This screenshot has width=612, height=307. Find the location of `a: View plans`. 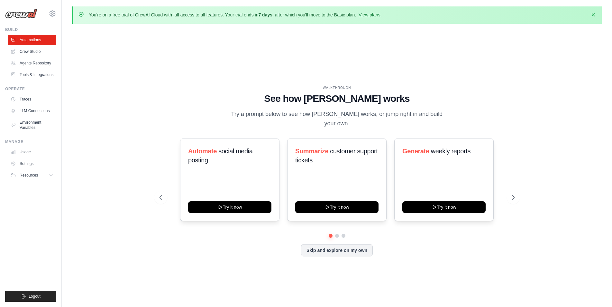

a: View plans is located at coordinates (369, 15).